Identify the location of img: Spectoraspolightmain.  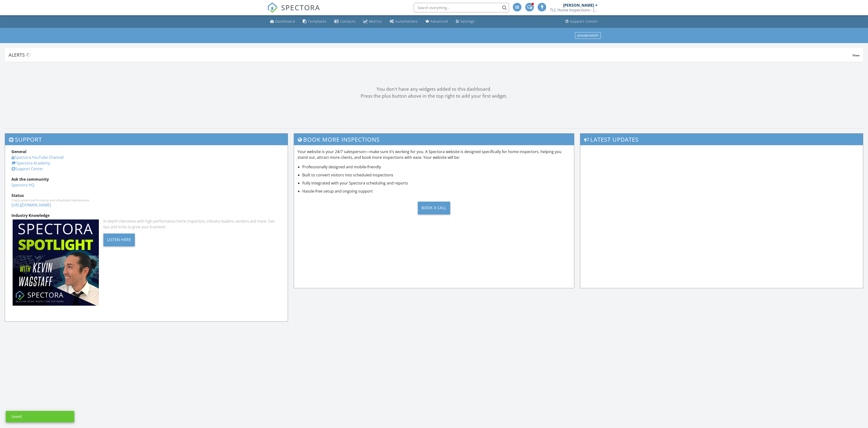
(56, 263).